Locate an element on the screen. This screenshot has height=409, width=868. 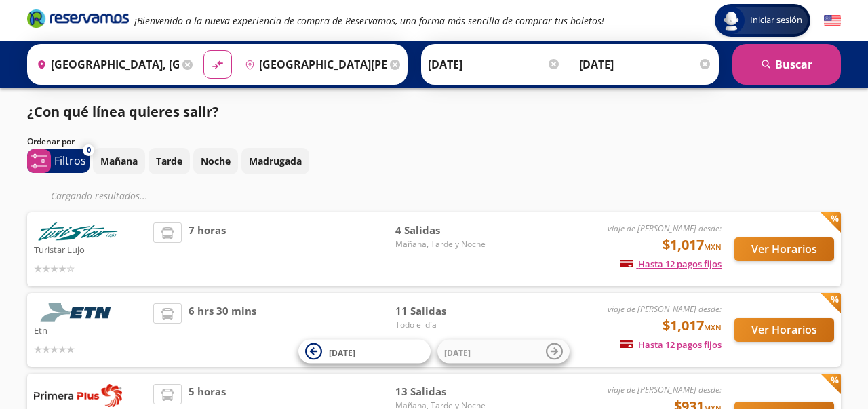
button: Mañana is located at coordinates (118, 161).